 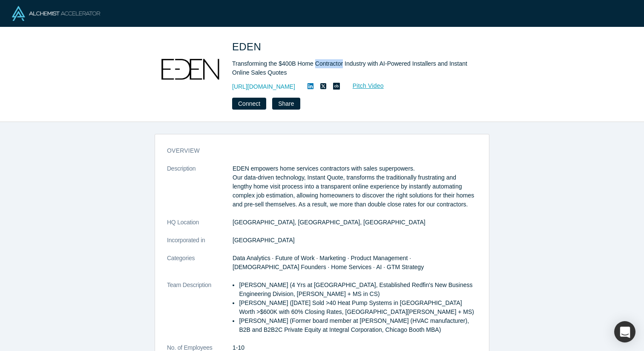 What do you see at coordinates (200, 312) in the screenshot?
I see `dt: Team Description` at bounding box center [200, 312].